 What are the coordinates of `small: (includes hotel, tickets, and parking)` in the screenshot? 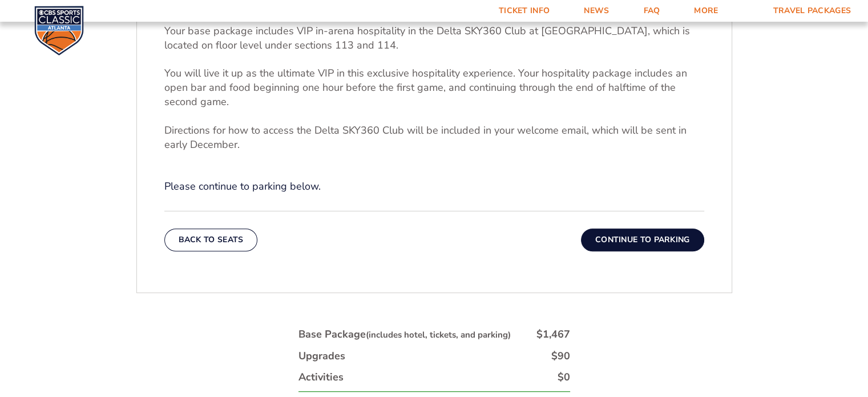 It's located at (438, 335).